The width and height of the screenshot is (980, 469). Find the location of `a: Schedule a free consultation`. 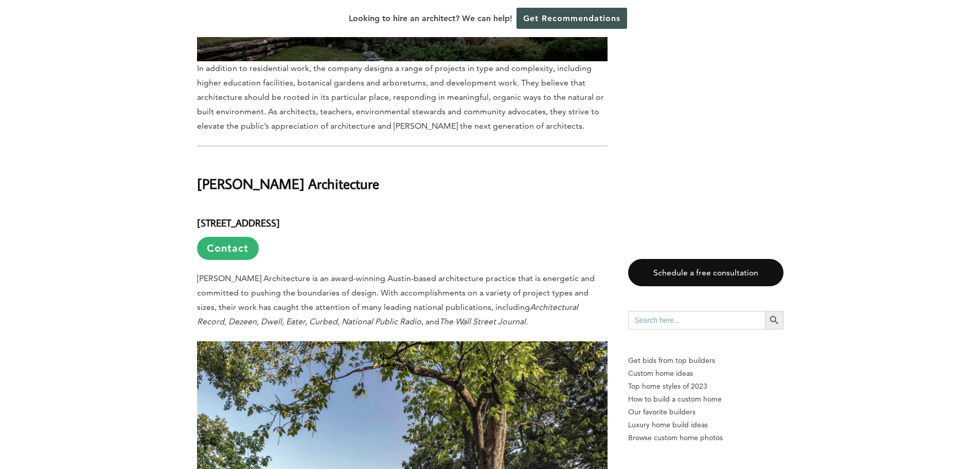

a: Schedule a free consultation is located at coordinates (706, 272).